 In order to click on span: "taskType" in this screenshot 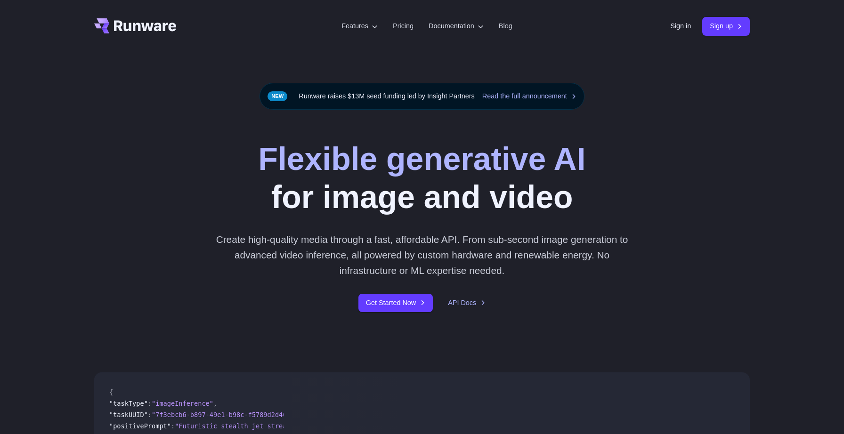, I will do `click(129, 403)`.